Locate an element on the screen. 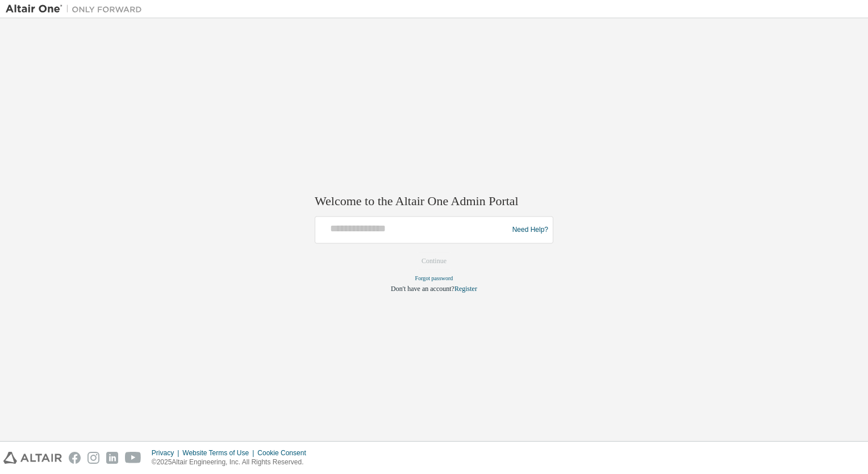 The image size is (868, 474). span: Don't have an account? is located at coordinates (422, 289).